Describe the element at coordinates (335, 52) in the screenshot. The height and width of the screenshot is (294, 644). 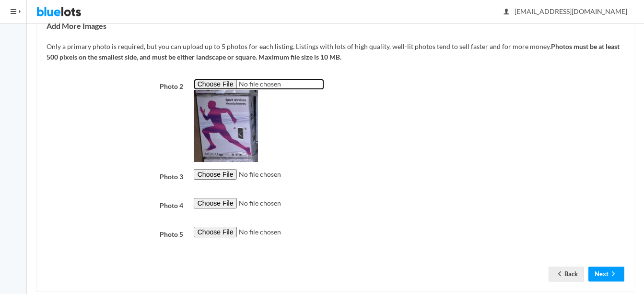
I see `p: Only a primary photo is required, but you can upload up to 5 photos for each listing. Listings wi...` at that location.